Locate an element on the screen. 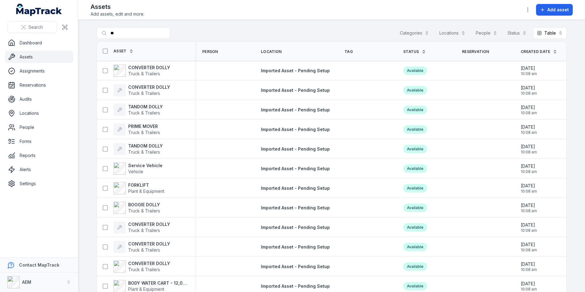  a: TANDOM DOLLYTruck & Trailers is located at coordinates (138, 149).